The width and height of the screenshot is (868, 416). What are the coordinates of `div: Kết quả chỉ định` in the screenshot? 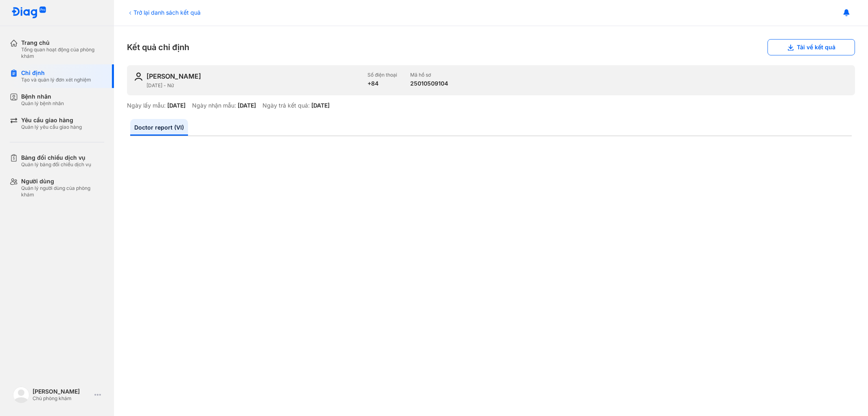 It's located at (491, 48).